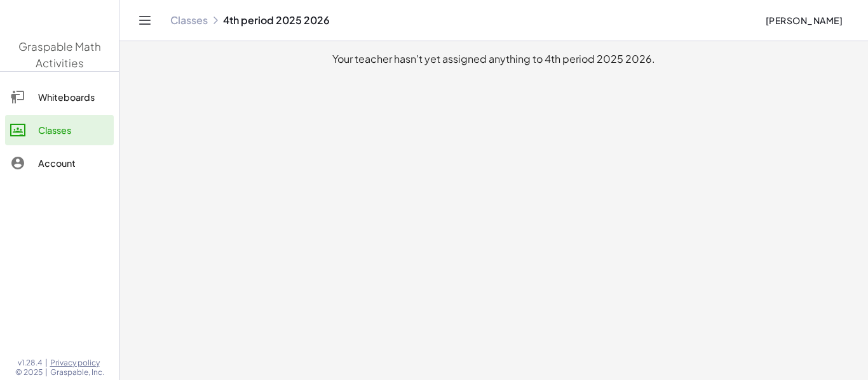 This screenshot has width=868, height=380. Describe the element at coordinates (145, 20) in the screenshot. I see `button: Toggle navigation` at that location.